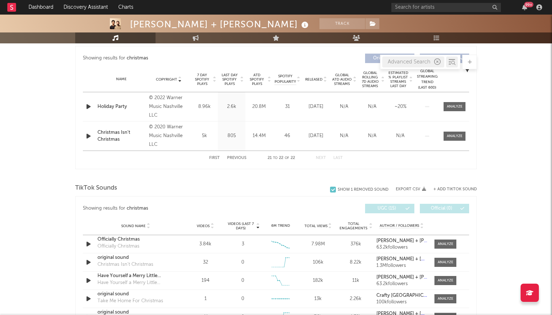 The height and width of the screenshot is (315, 552). What do you see at coordinates (401, 266) in the screenshot?
I see `div: 1.3M followers` at bounding box center [401, 266].